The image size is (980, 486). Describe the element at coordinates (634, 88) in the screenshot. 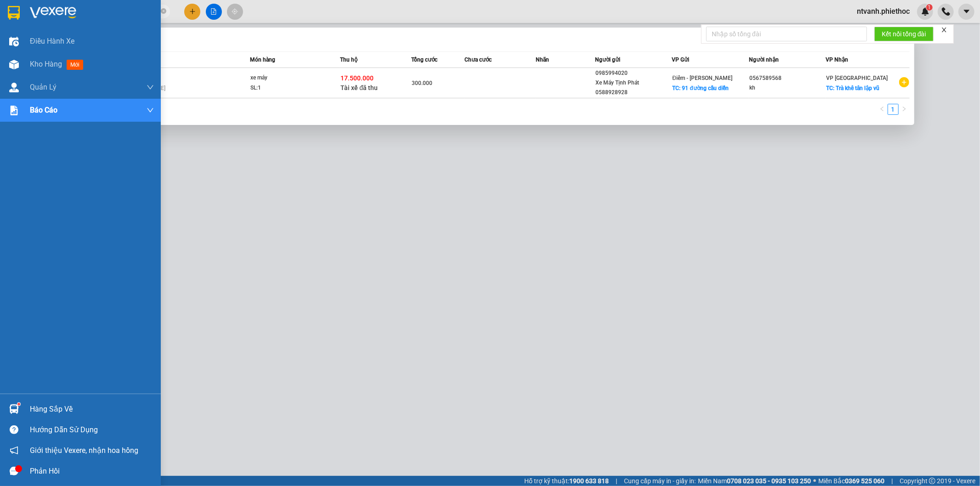

I see `div: Xe Máy Tịnh Phát 0588928928` at that location.